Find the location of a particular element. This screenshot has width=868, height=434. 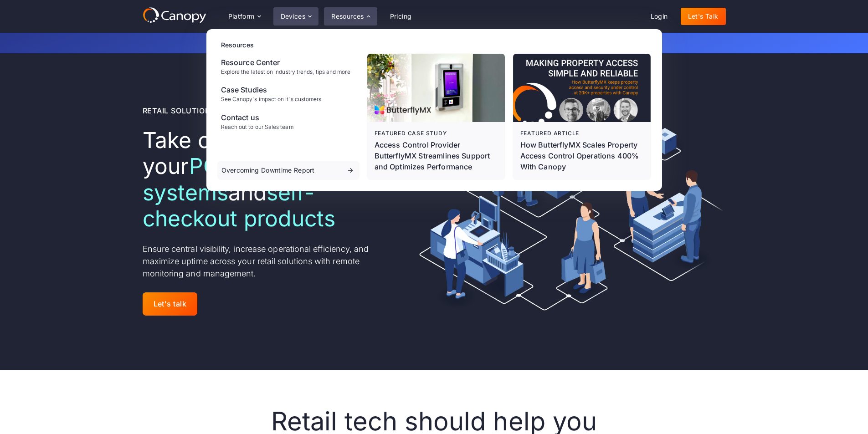

a: Login is located at coordinates (660, 16).